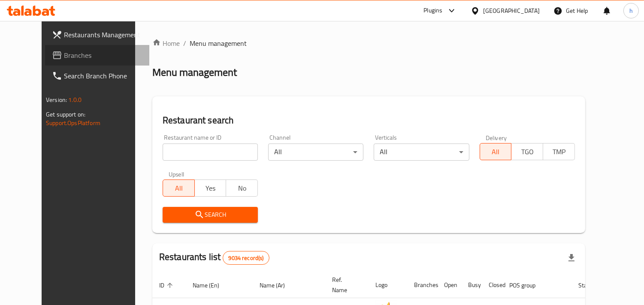 This screenshot has width=644, height=305. Describe the element at coordinates (211, 188) in the screenshot. I see `span: Yes` at that location.